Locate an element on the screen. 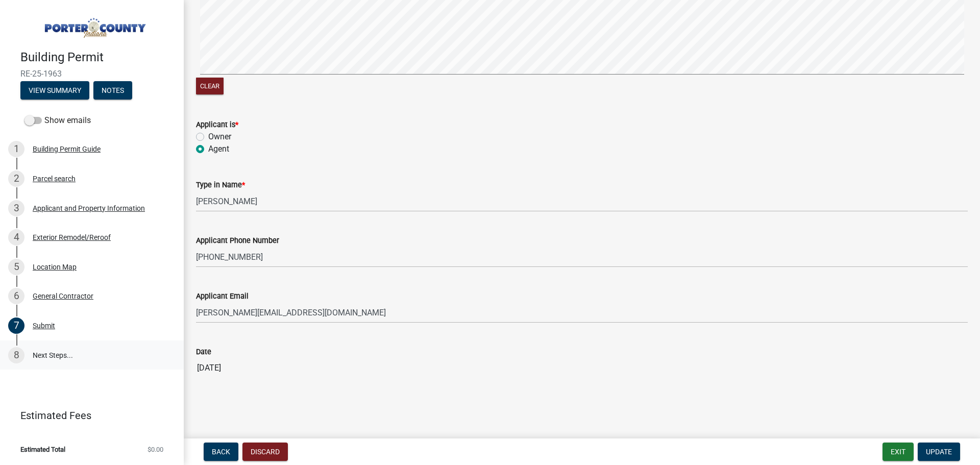 The width and height of the screenshot is (980, 465). button: Exit is located at coordinates (897, 452).